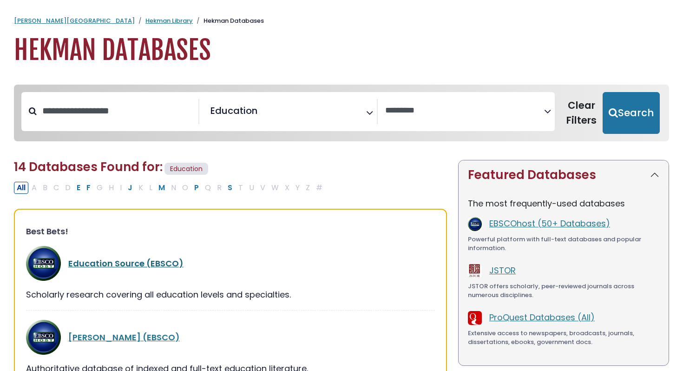 The image size is (683, 371). I want to click on button: Submit for Search Results, so click(631, 113).